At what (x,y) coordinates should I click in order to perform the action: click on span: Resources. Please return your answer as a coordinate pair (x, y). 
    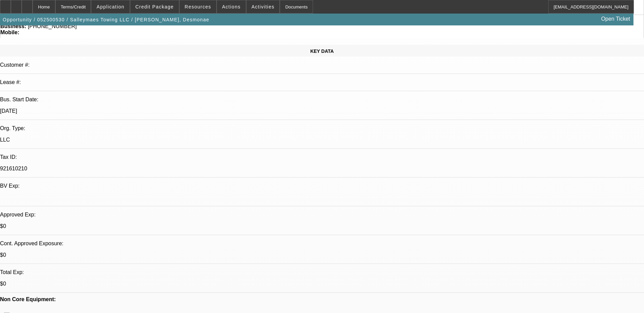
    Looking at the image, I should click on (198, 7).